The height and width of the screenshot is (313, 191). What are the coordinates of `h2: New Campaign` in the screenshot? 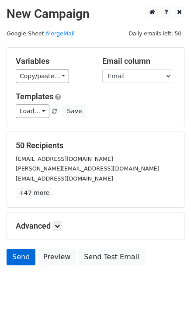 It's located at (95, 14).